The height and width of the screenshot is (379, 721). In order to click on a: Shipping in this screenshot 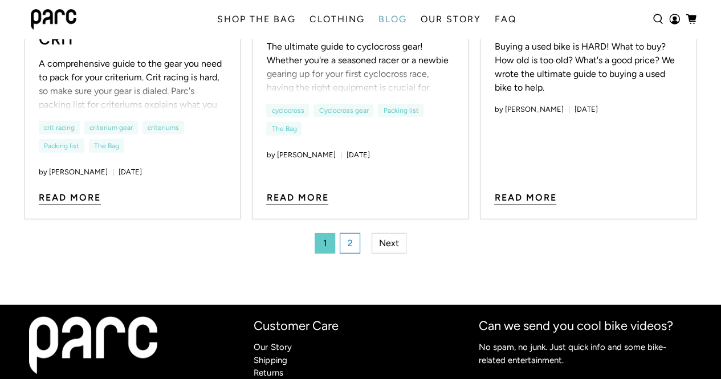, I will do `click(270, 360)`.